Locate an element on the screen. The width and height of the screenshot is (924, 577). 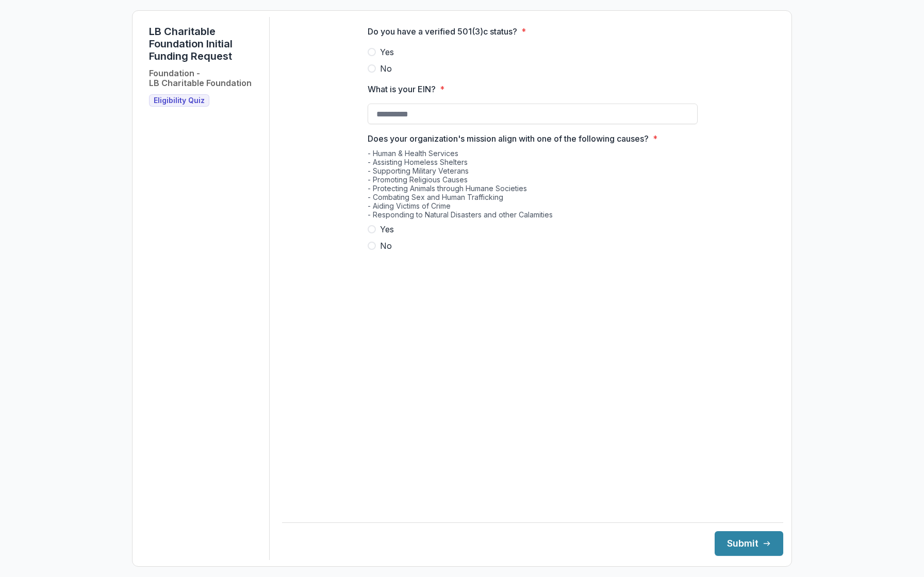
p: Do you have a verified 501(3)c status? is located at coordinates (442, 32).